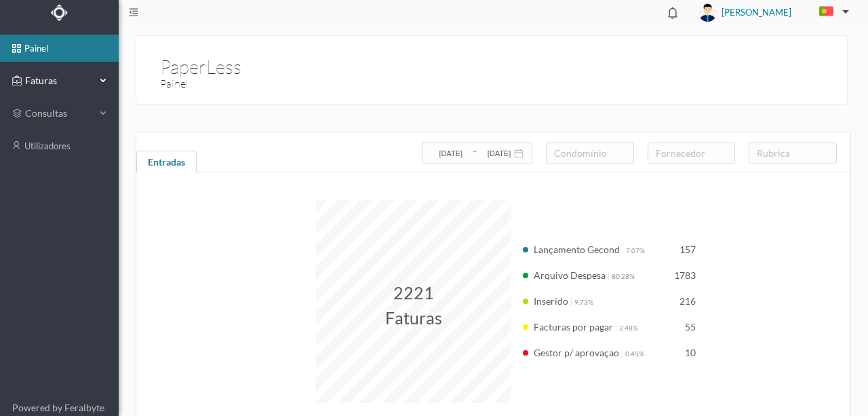 Image resolution: width=868 pixels, height=416 pixels. Describe the element at coordinates (134, 12) in the screenshot. I see `i: icon: menu-fold` at that location.